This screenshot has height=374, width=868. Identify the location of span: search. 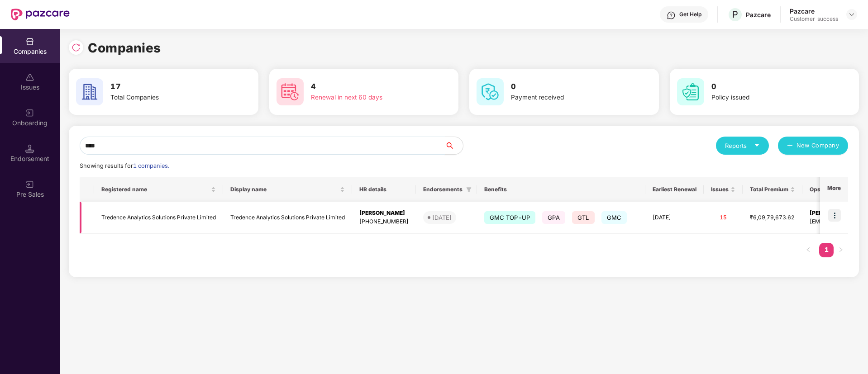
(454, 145).